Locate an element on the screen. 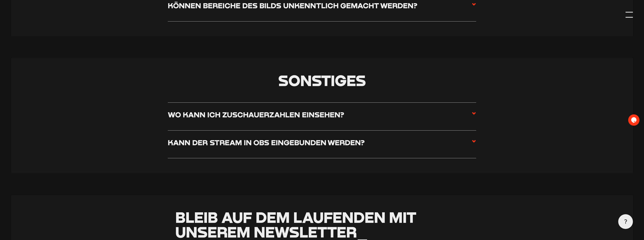 This screenshot has width=644, height=240. h3: Wo kann ich Zuschauerzahlen einsehen? is located at coordinates (256, 115).